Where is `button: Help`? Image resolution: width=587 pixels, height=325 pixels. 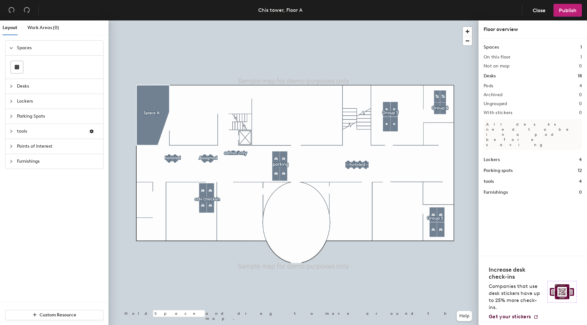 button: Help is located at coordinates (464, 316).